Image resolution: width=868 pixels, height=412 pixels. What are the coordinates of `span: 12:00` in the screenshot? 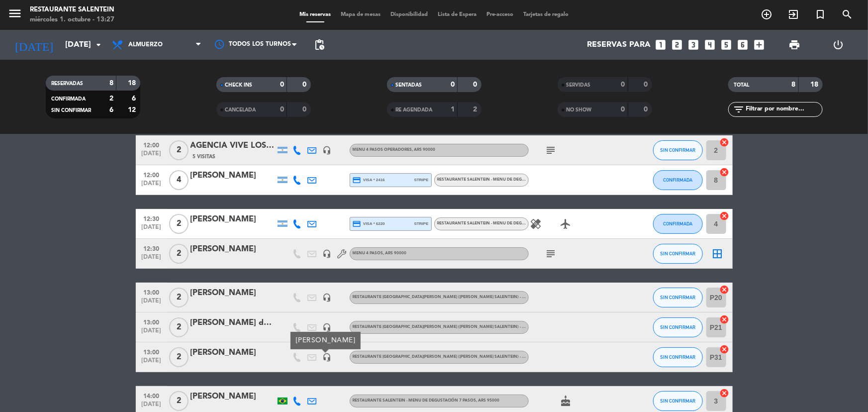 It's located at (152, 144).